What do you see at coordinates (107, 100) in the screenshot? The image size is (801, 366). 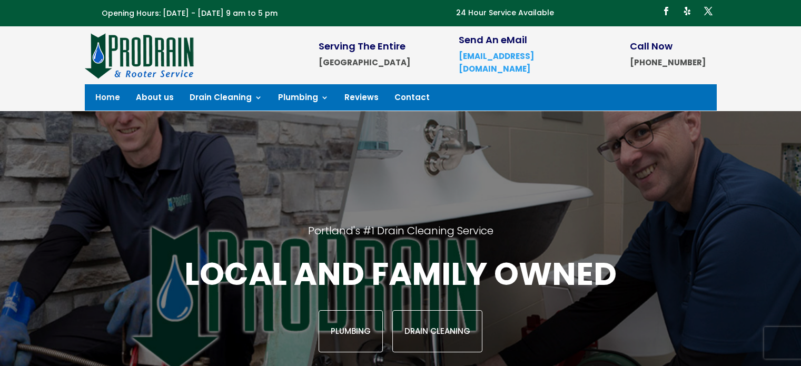 I see `a: Home` at bounding box center [107, 100].